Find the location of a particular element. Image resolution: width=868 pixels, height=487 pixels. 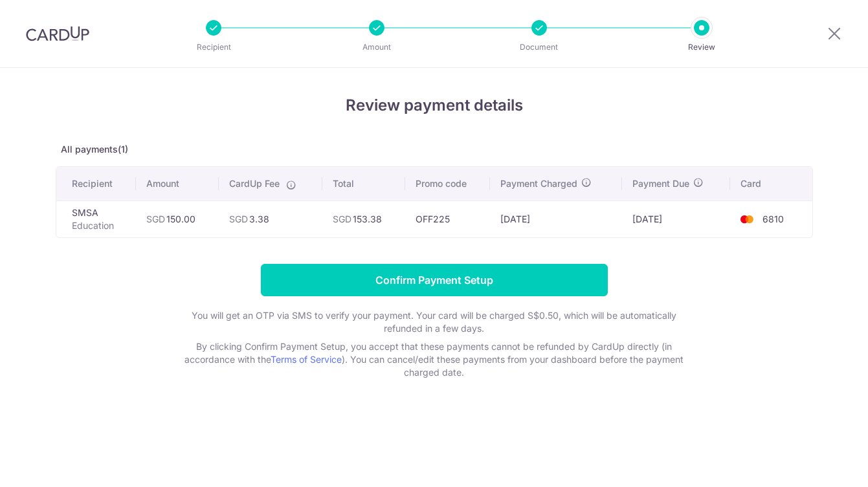

p: Education is located at coordinates (99, 226).